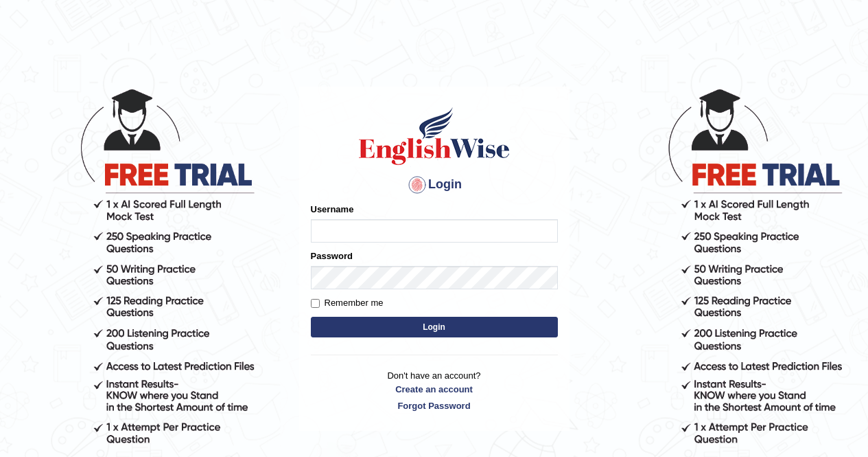  What do you see at coordinates (434, 185) in the screenshot?
I see `h4: Login` at bounding box center [434, 185].